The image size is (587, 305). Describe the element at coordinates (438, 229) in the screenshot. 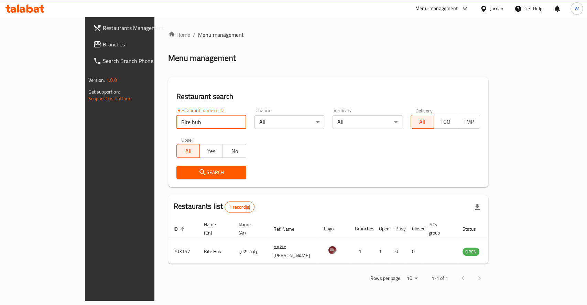

I see `span: POS group` at that location.